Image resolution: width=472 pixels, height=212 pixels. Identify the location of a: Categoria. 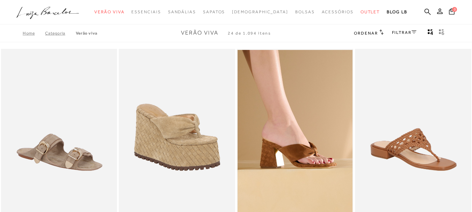
(60, 33).